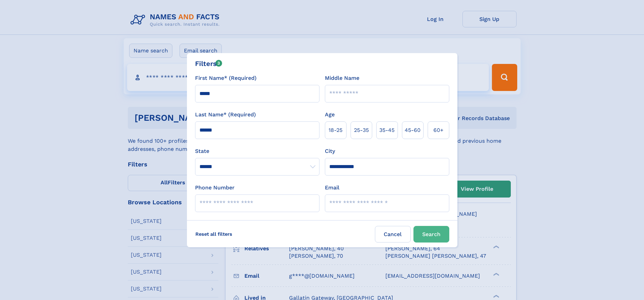  I want to click on label: First Name* (Required), so click(226, 78).